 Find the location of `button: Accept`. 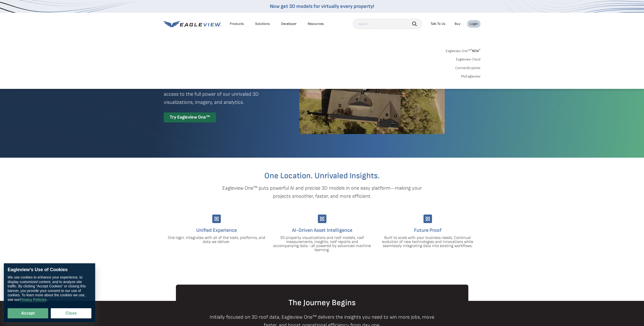

button: Accept is located at coordinates (28, 313).